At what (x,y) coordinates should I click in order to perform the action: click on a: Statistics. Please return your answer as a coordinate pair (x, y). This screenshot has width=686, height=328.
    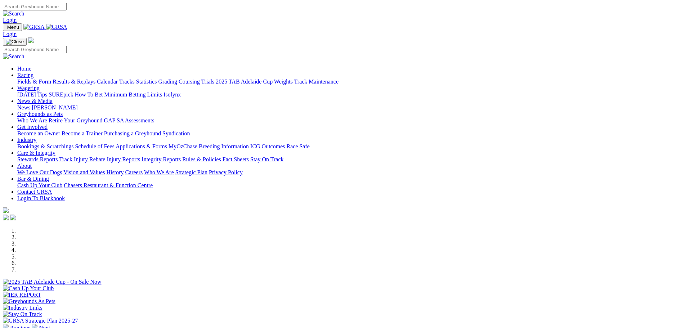
    Looking at the image, I should click on (147, 81).